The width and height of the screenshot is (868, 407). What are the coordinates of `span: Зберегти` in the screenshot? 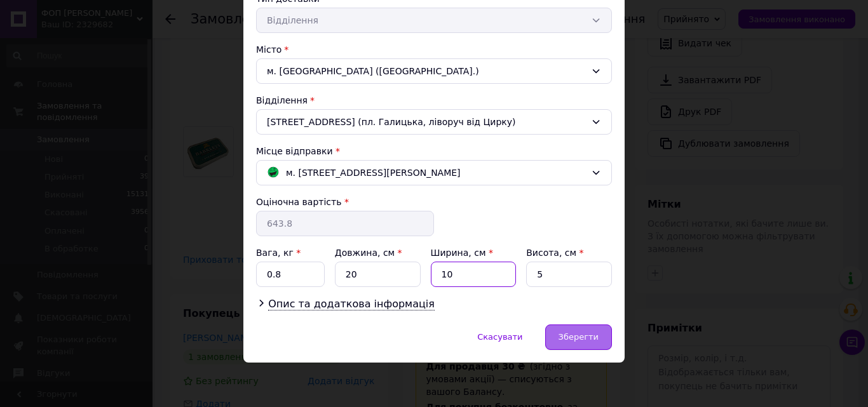 It's located at (578, 337).